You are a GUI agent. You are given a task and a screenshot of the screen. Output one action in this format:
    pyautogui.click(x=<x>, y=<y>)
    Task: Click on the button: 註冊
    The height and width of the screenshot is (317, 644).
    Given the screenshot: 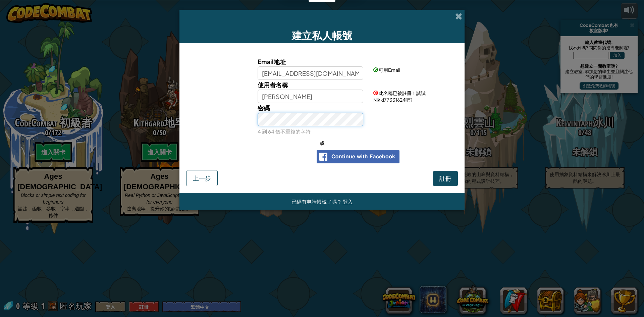 What is the action you would take?
    pyautogui.click(x=446, y=178)
    